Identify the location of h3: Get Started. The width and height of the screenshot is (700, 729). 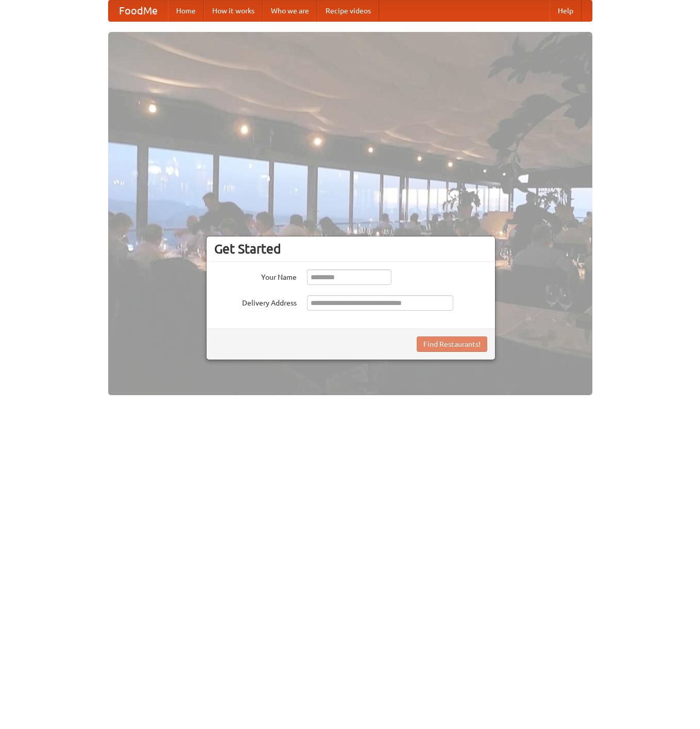
(350, 249).